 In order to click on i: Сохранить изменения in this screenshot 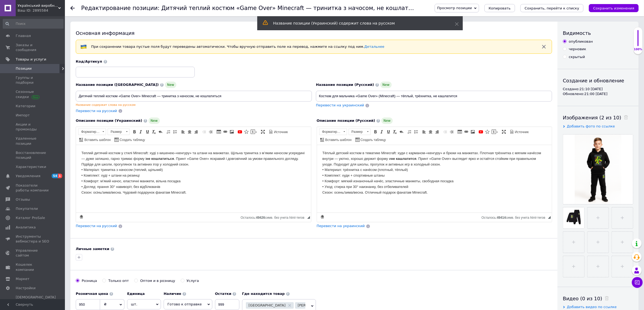, I will do `click(614, 8)`.